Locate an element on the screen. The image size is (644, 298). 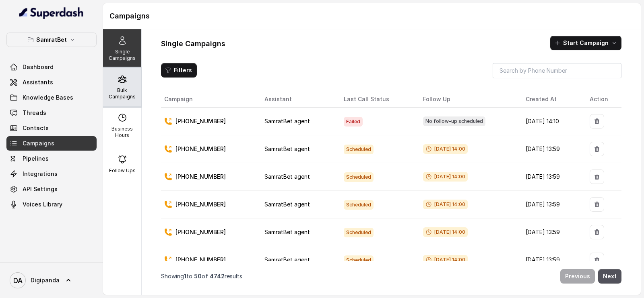
th: Created At is located at coordinates (551, 100).